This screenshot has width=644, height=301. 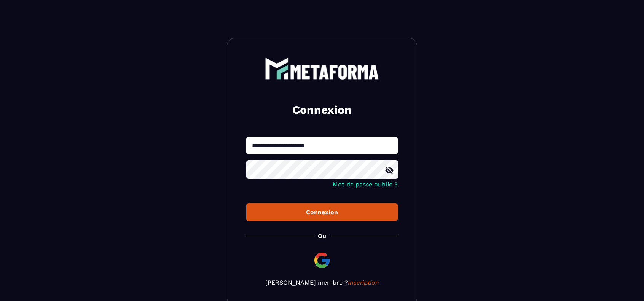 What do you see at coordinates (363, 282) in the screenshot?
I see `a: Inscription` at bounding box center [363, 282].